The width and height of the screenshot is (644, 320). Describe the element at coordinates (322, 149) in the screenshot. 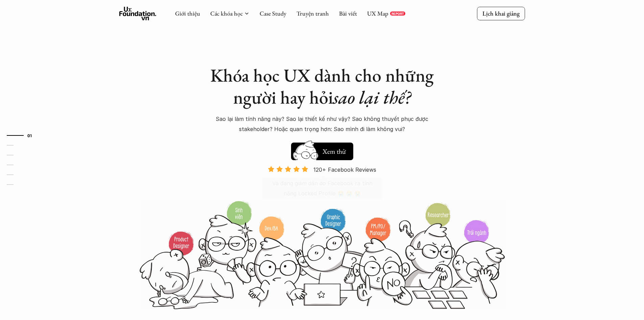

I see `a: Xem thử` at that location.